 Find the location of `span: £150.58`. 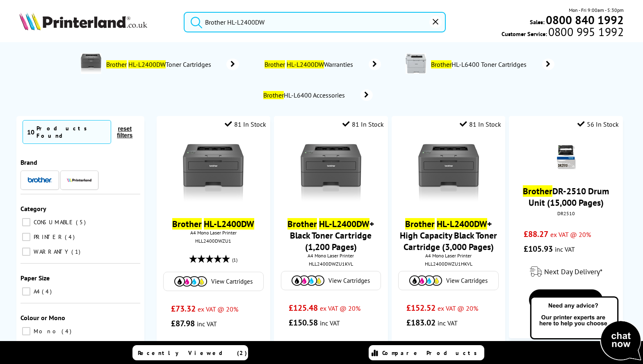

span: £150.58 is located at coordinates (303, 323).